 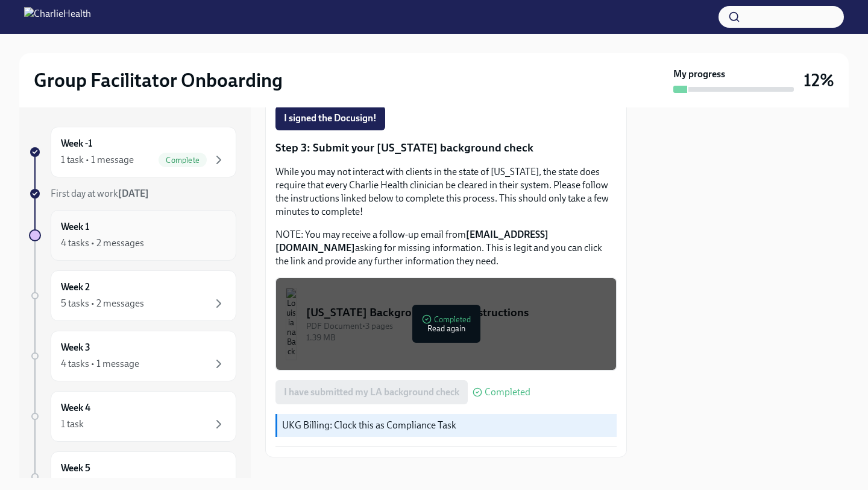 I want to click on span: I signed the Docusign!, so click(x=330, y=118).